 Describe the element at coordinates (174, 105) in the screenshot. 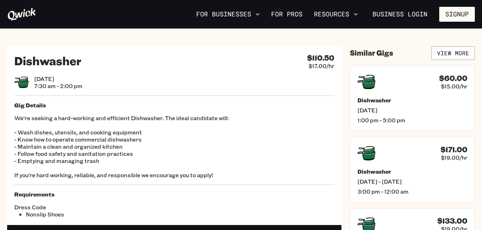

I see `h5: Gig Details` at that location.